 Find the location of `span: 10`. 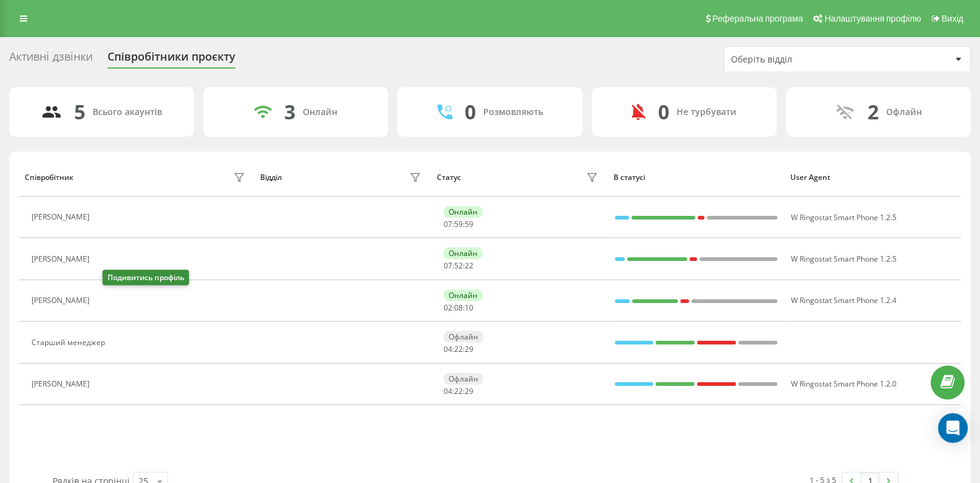

span: 10 is located at coordinates (469, 307).